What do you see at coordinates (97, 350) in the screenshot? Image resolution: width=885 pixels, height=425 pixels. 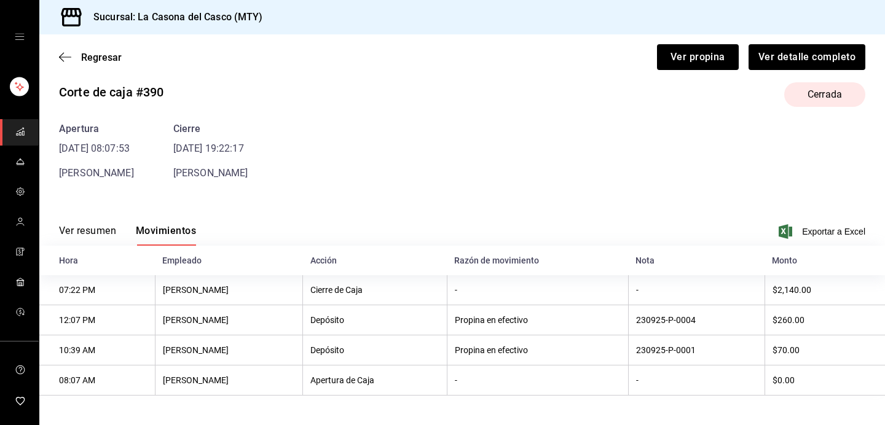 I see `th: 10:39 AM` at bounding box center [97, 350].